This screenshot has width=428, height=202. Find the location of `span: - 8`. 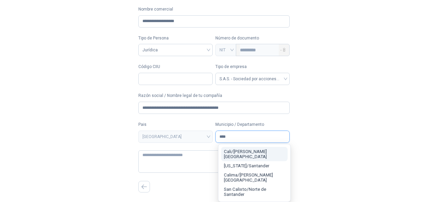

span: - 8 is located at coordinates (283, 50).